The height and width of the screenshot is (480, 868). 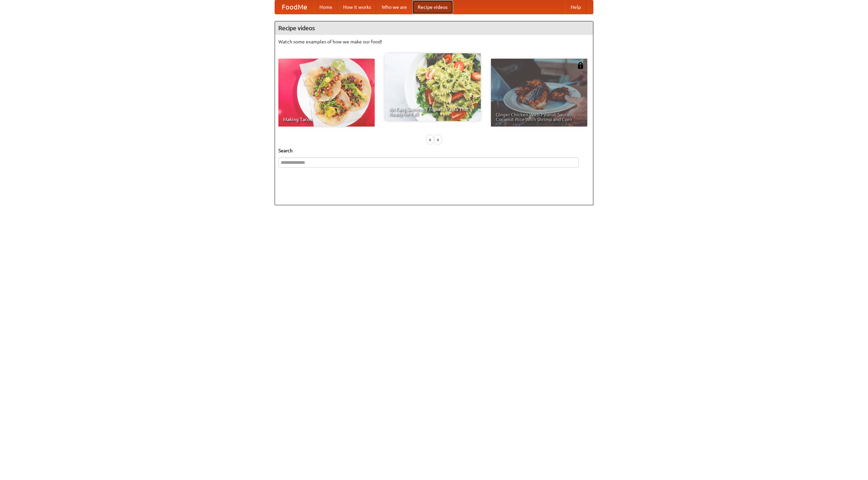 I want to click on a: Who we are, so click(x=395, y=7).